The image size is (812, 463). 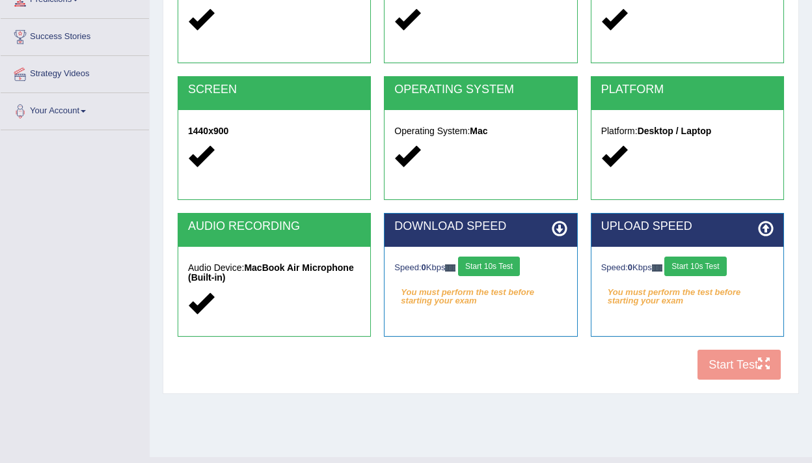 What do you see at coordinates (687, 131) in the screenshot?
I see `h5: Platform:` at bounding box center [687, 131].